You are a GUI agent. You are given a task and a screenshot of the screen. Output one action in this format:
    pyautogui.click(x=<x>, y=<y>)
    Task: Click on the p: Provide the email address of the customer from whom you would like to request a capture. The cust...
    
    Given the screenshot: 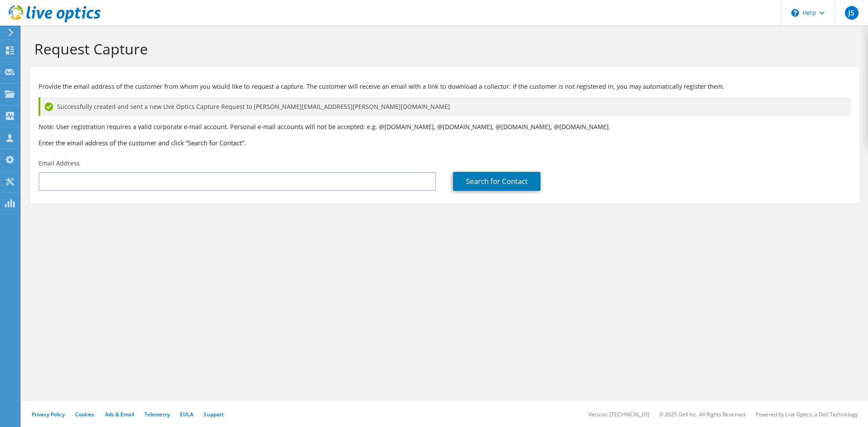 What is the action you would take?
    pyautogui.click(x=444, y=87)
    